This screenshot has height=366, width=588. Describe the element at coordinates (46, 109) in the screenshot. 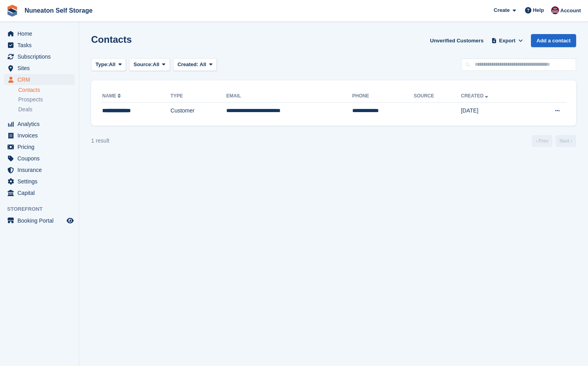

I see `a: Deals` at that location.